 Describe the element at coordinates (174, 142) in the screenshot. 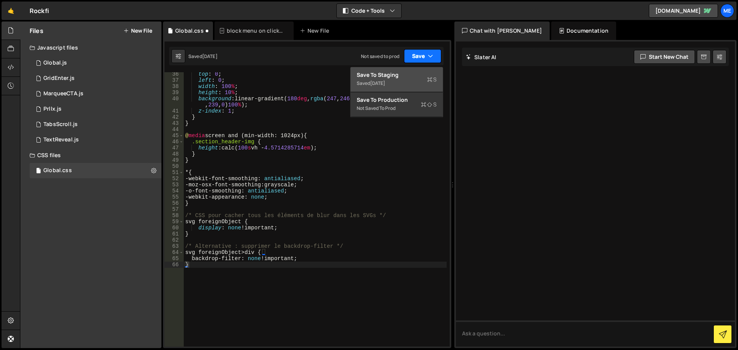

I see `div: 46` at that location.